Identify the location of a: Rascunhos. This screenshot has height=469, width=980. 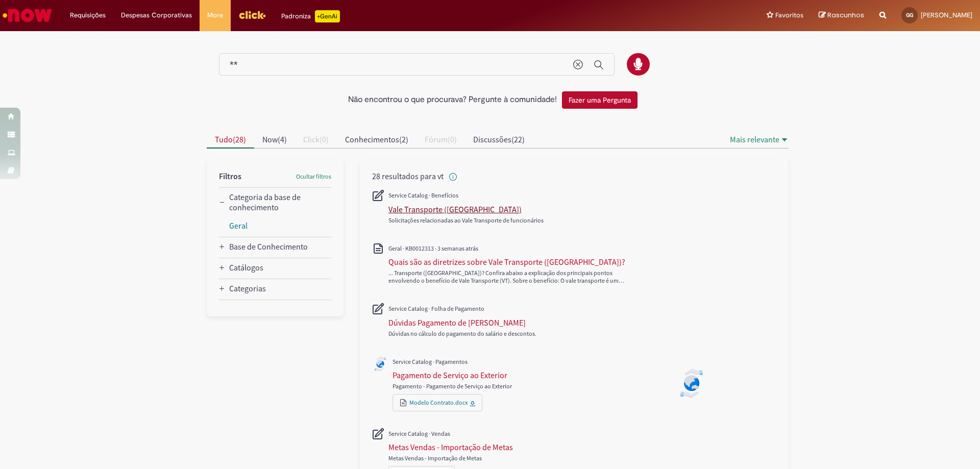
(841, 16).